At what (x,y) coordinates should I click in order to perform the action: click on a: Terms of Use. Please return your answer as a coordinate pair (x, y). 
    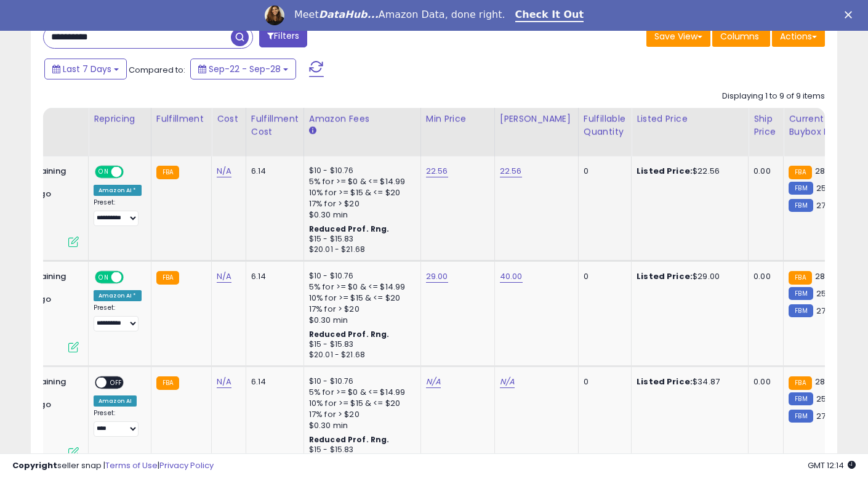
    Looking at the image, I should click on (131, 465).